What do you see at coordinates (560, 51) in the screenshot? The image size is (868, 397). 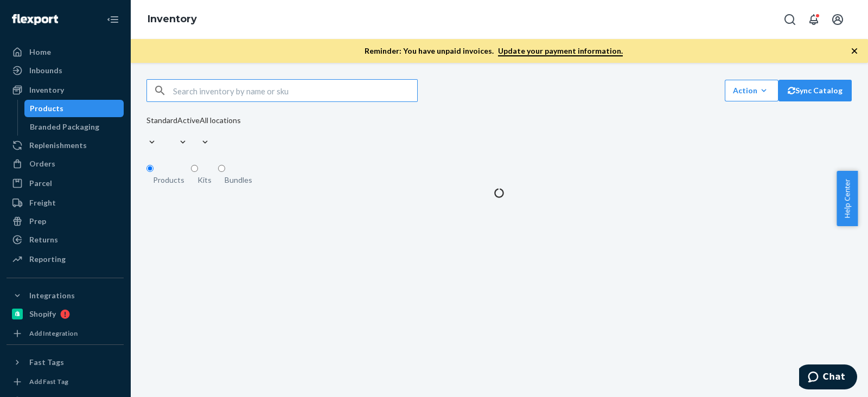 I see `a: Update your payment information.` at bounding box center [560, 51].